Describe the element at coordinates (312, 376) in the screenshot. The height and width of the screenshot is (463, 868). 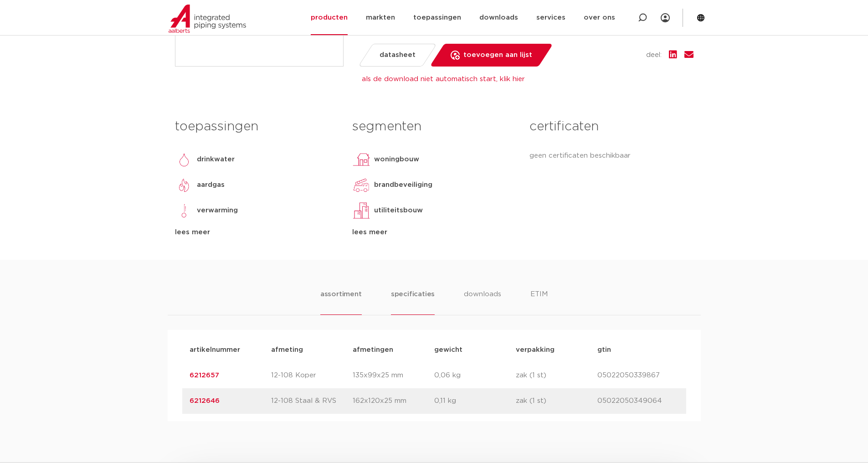
I see `p: 12-108 Koper` at that location.